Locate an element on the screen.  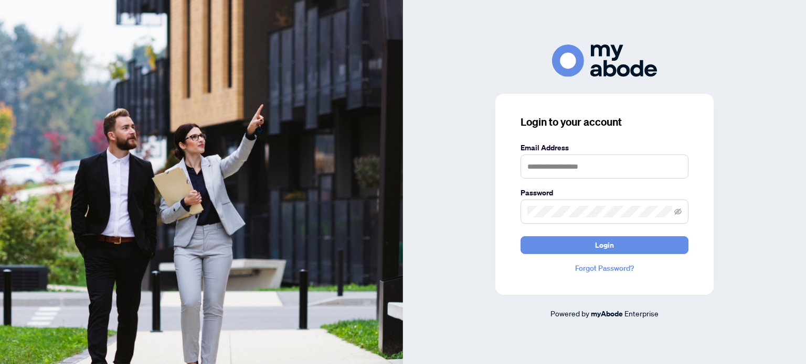
img: ma-logo is located at coordinates (604, 60).